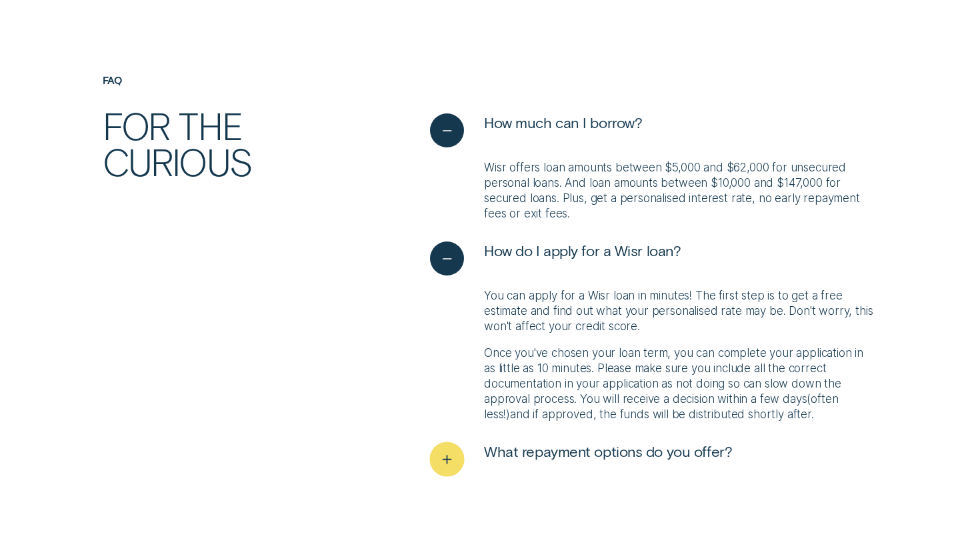  Describe the element at coordinates (681, 191) in the screenshot. I see `p: Wisr offers loan amounts between $5,000 and $62,000 for unsecured personal loans. And loan amount...` at that location.